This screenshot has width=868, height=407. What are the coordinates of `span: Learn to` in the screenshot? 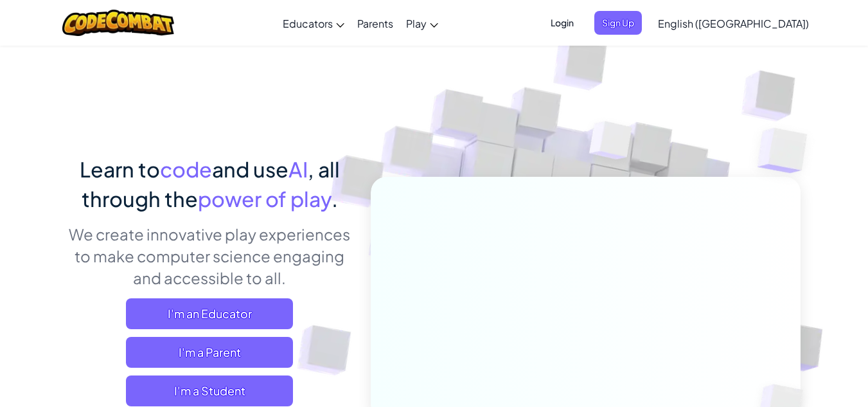 It's located at (120, 169).